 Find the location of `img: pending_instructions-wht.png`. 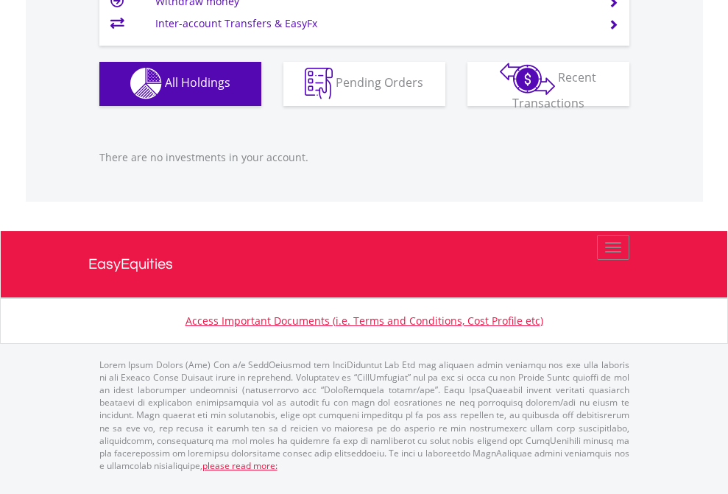

img: pending_instructions-wht.png is located at coordinates (319, 83).